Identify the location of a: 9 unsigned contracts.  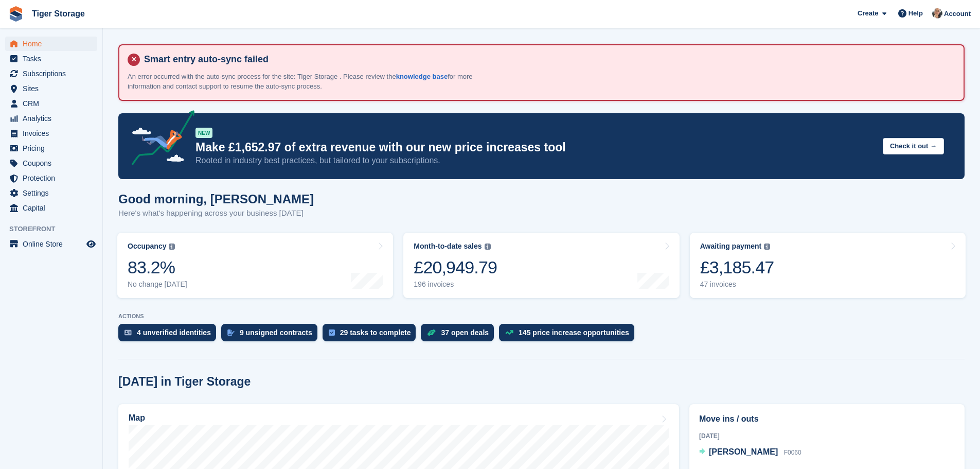
(272, 335).